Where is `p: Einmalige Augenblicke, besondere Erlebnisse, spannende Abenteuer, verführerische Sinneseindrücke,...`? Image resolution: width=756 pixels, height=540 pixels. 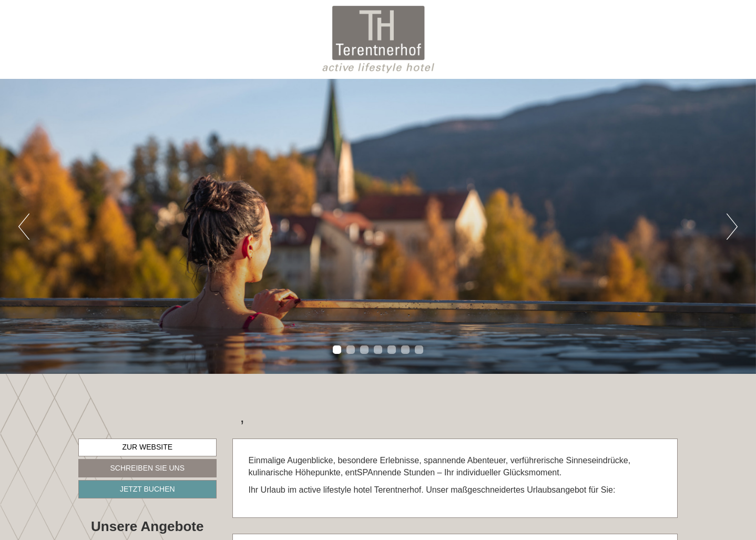 p: Einmalige Augenblicke, besondere Erlebnisse, spannende Abenteuer, verführerische Sinneseindrücke,... is located at coordinates (456, 466).